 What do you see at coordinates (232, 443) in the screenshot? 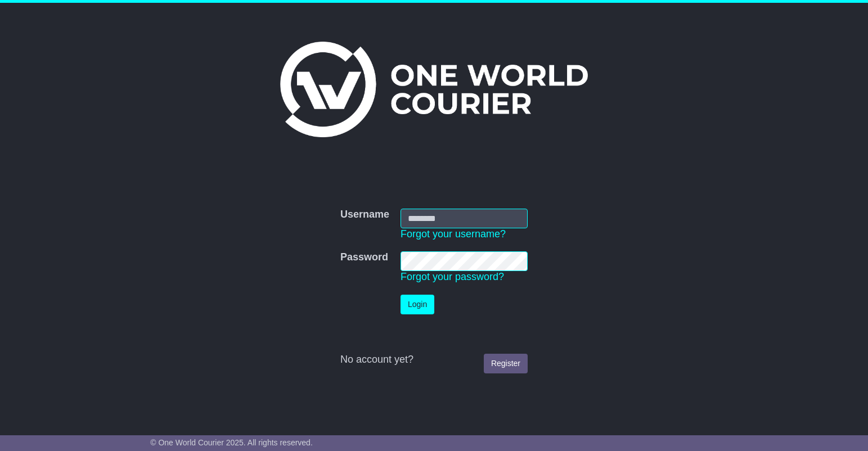
I see `span: © One World Courier 2025. All rights reserved.` at bounding box center [232, 443].